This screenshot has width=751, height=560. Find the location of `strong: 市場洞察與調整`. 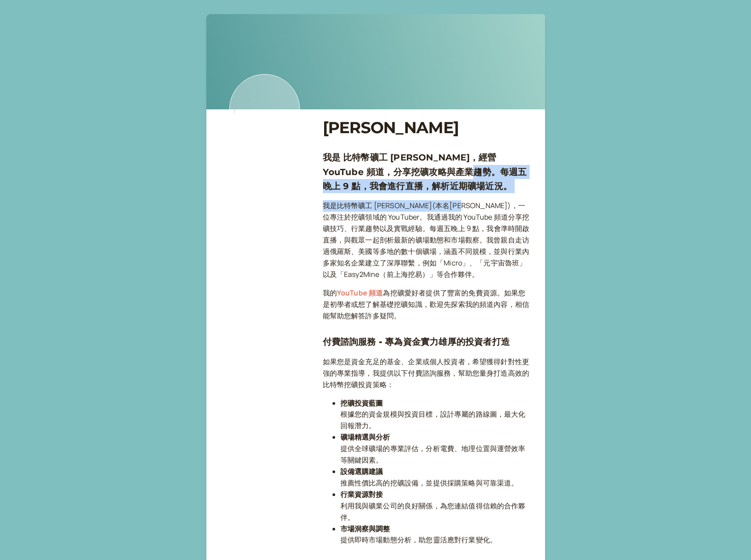

strong: 市場洞察與調整 is located at coordinates (365, 529).